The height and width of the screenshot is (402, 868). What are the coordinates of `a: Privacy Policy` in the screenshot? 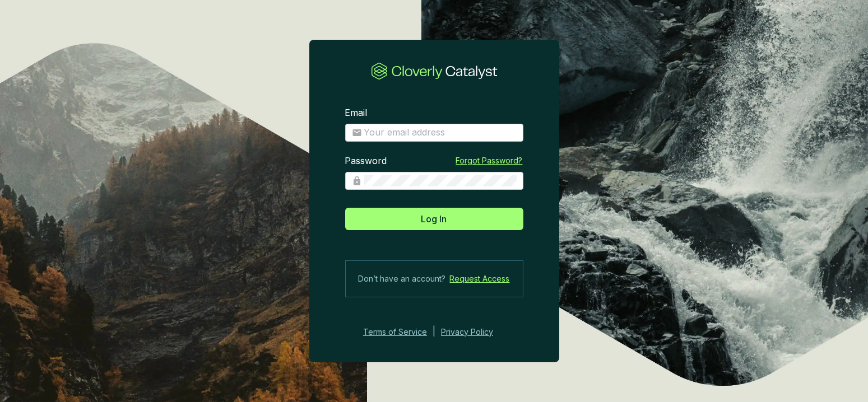 It's located at (475, 332).